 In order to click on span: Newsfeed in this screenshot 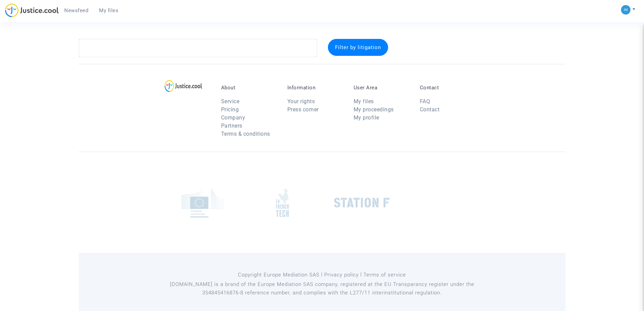, I will do `click(76, 10)`.